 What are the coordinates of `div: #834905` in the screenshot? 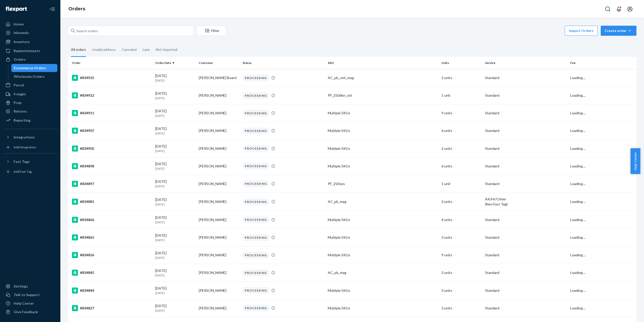 It's located at (112, 148).